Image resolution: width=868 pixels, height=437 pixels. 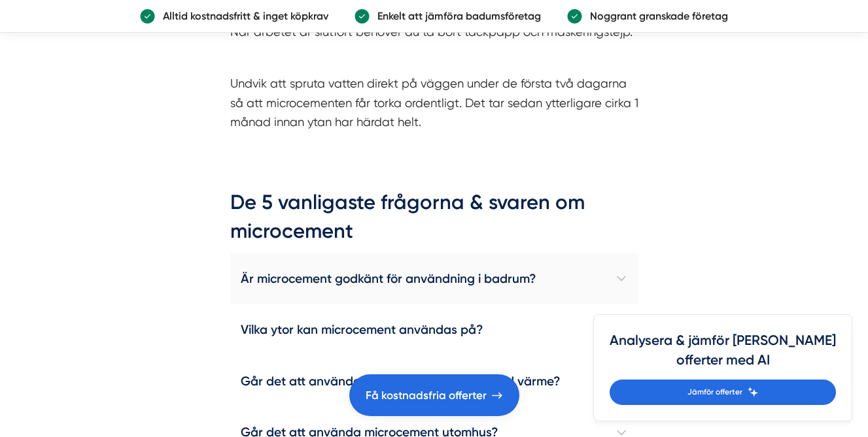 What do you see at coordinates (434, 103) in the screenshot?
I see `p: Undvik att spruta vatten direkt på väggen under de första två dagarna så att microcementen får to...` at bounding box center [434, 103].